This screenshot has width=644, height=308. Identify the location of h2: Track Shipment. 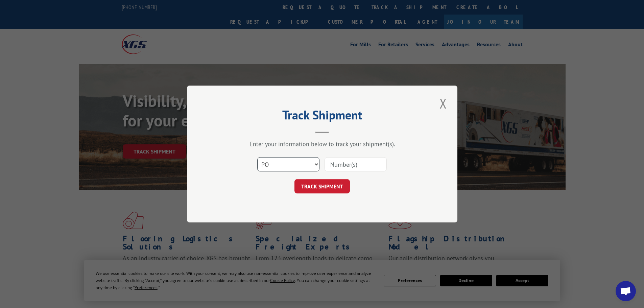
(322, 117).